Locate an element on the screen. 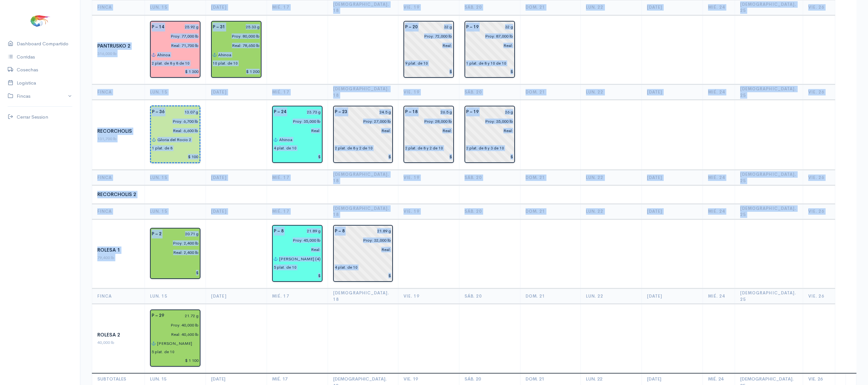 This screenshot has width=868, height=385. div: P – 31 is located at coordinates (219, 27).